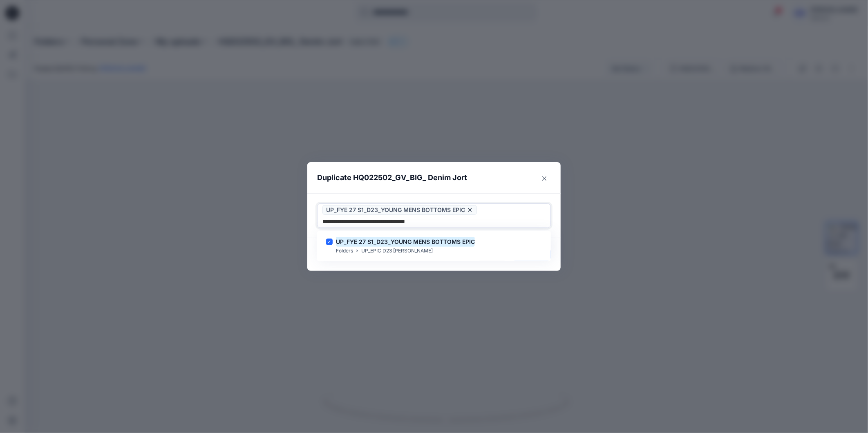 The width and height of the screenshot is (868, 433). What do you see at coordinates (396, 210) in the screenshot?
I see `span: UP_FYE 27 S1_D23_YOUNG MENS BOTTOMS EPIC` at bounding box center [396, 210].